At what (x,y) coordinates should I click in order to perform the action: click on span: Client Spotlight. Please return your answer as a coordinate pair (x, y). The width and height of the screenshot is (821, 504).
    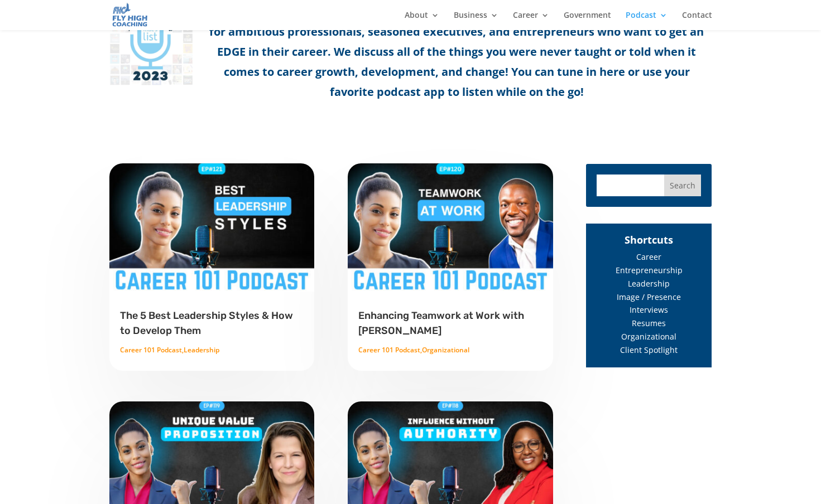
    Looking at the image, I should click on (648, 350).